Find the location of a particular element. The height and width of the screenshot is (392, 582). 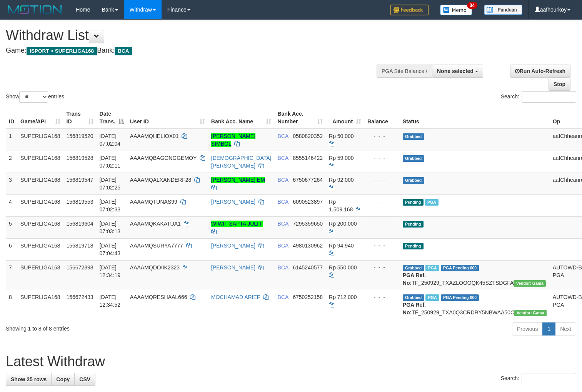

span: Copy 7295359650 to clipboard is located at coordinates (308, 224).